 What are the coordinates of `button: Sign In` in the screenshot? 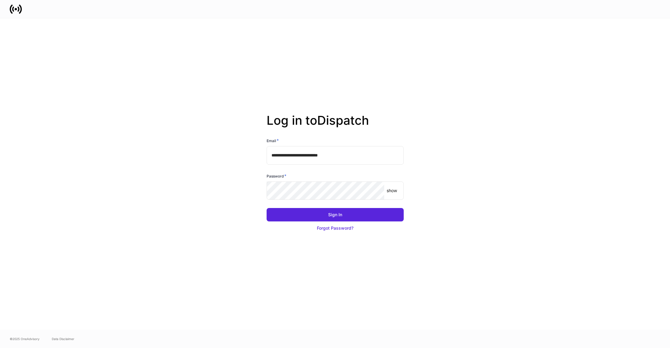 It's located at (335, 215).